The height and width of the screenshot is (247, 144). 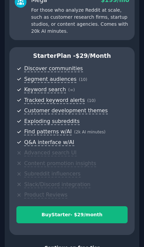 What do you see at coordinates (45, 90) in the screenshot?
I see `span: Keyword search` at bounding box center [45, 90].